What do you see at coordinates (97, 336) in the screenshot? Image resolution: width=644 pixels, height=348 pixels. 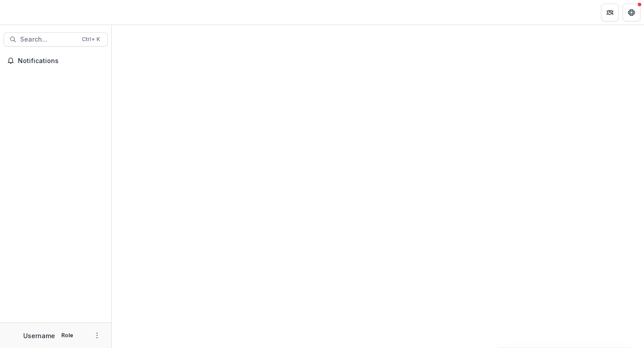 I see `button: More` at bounding box center [97, 336].